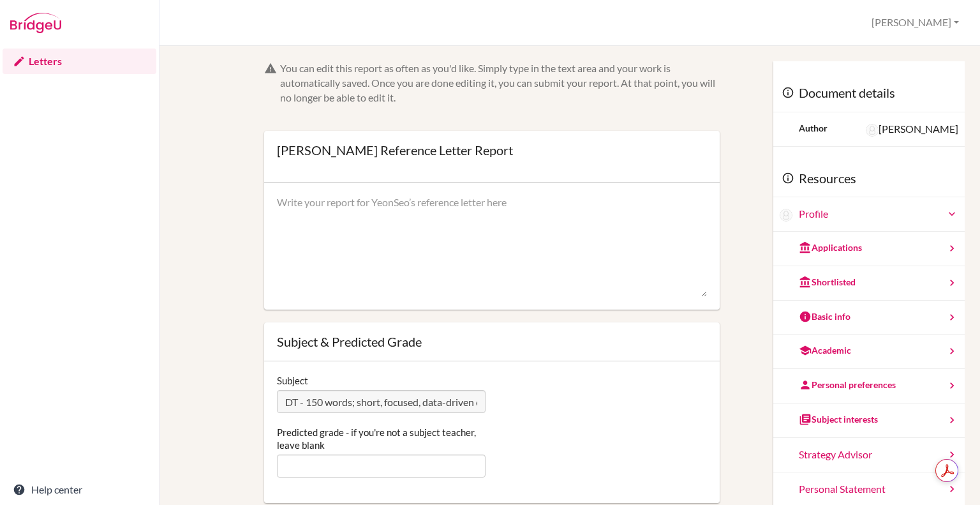  Describe the element at coordinates (492, 341) in the screenshot. I see `div: Subject & Predicted Grade` at that location.